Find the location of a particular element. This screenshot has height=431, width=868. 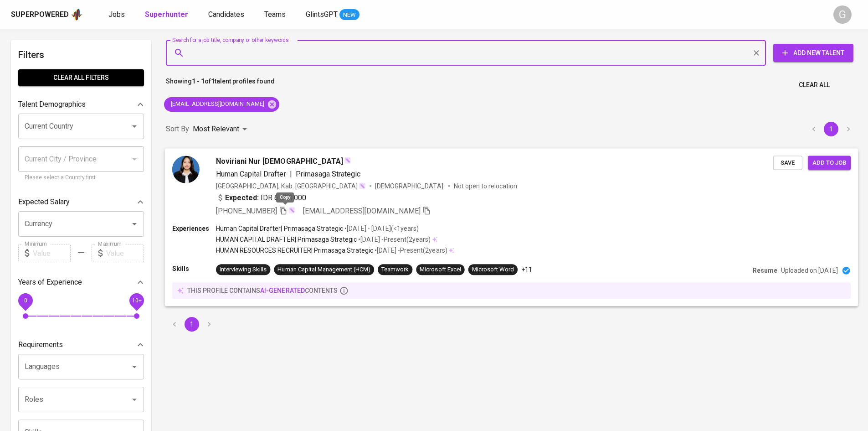

h6: Filters is located at coordinates (81, 55).